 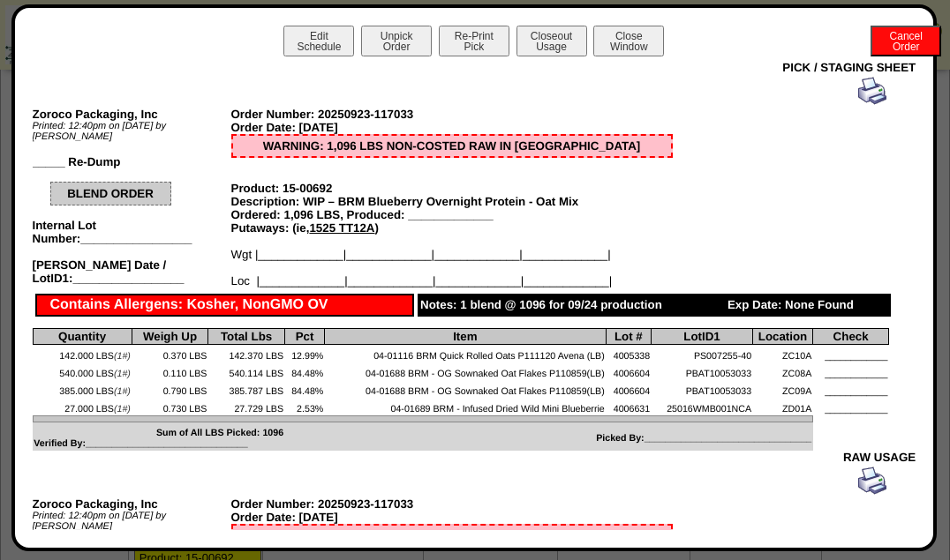 What do you see at coordinates (783, 337) in the screenshot?
I see `th: Location` at bounding box center [783, 337].